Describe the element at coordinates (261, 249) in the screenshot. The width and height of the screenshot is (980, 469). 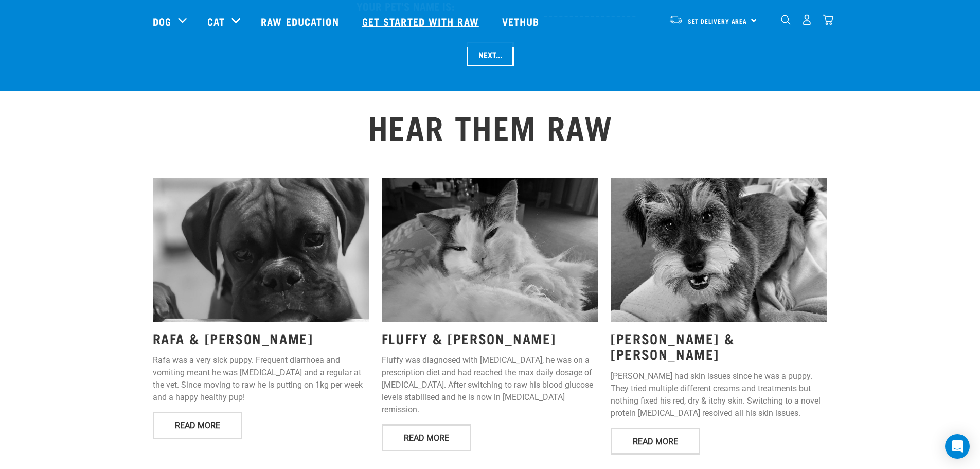
I see `img: RAW STORIES 18 1` at that location.